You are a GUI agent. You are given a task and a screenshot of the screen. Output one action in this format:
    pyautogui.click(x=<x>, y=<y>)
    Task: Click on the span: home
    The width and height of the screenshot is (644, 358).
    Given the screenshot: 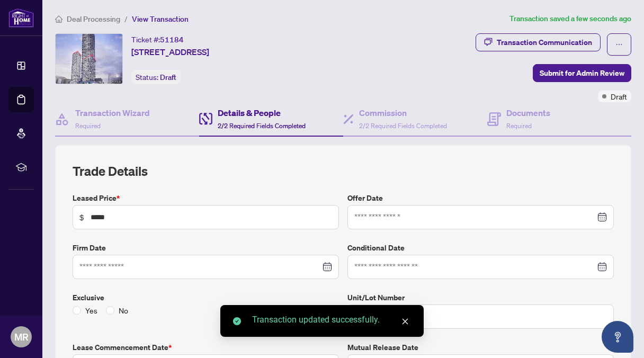 What is the action you would take?
    pyautogui.click(x=59, y=19)
    